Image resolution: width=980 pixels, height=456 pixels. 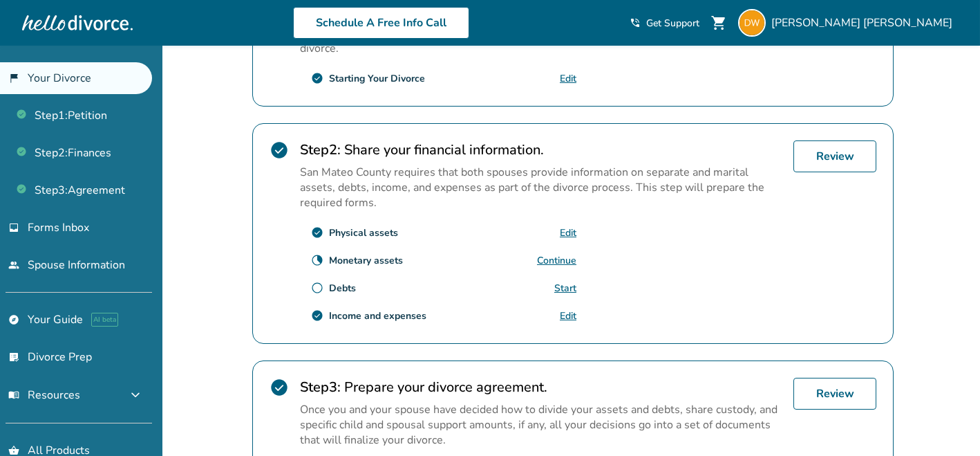 What do you see at coordinates (13, 320) in the screenshot?
I see `span: explore` at bounding box center [13, 320].